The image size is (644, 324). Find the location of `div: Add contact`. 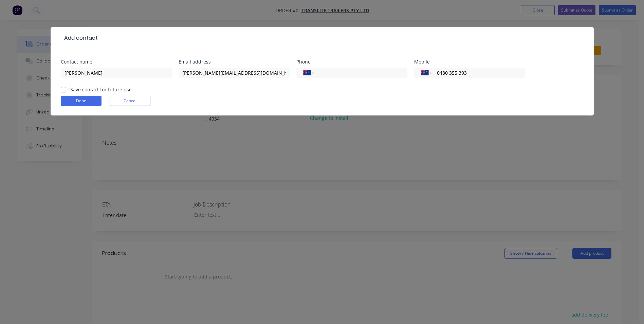

div: Add contact is located at coordinates (79, 38).